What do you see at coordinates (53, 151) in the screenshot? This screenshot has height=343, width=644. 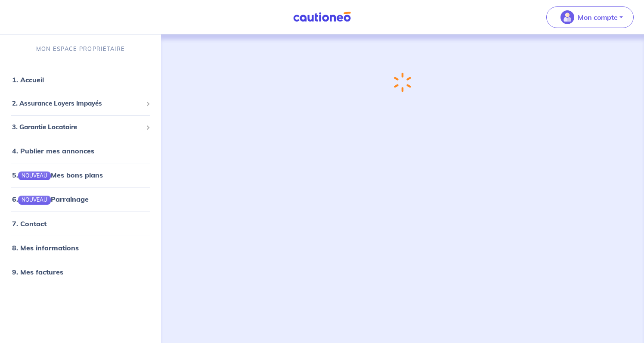 I see `a: 4. Publier mes annonces` at bounding box center [53, 151].